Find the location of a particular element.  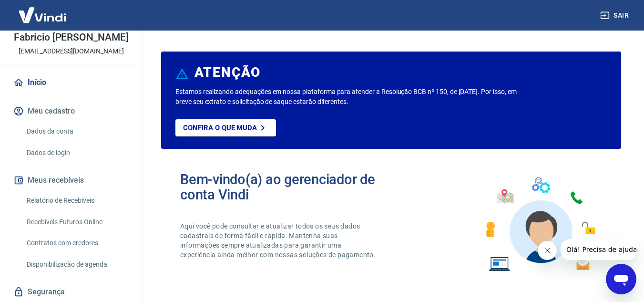

a: Início is located at coordinates (71, 82).